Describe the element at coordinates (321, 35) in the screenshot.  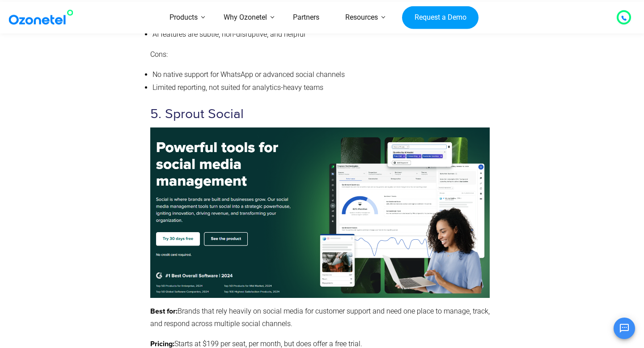
I see `li: AI features are subtle, non-disruptive, and helpful` at that location.